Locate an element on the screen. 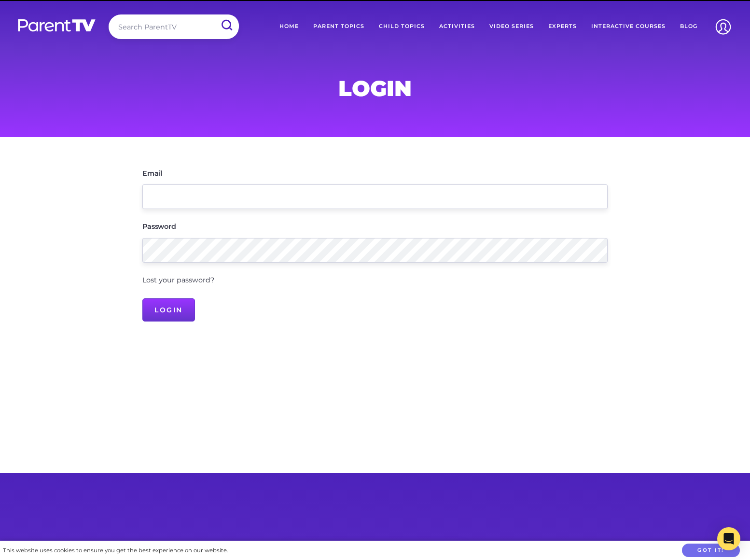 This screenshot has width=750, height=560. input: Search ParentTV is located at coordinates (174, 26).